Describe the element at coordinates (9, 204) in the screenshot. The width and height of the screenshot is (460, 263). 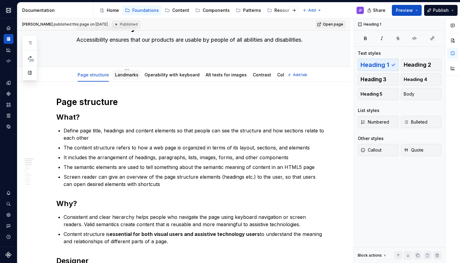
I see `button: Search ⌘K` at that location.